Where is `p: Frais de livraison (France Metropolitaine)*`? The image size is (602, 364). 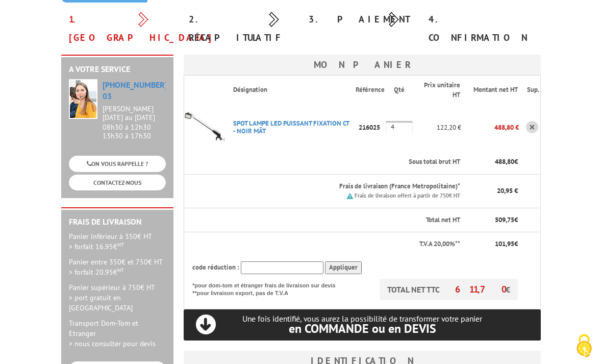
p: Frais de livraison (France Metropolitaine)* is located at coordinates (346, 187).